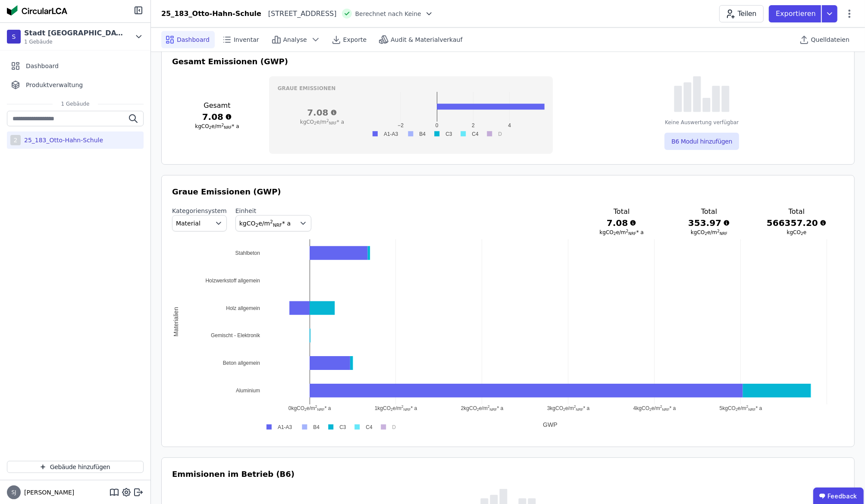 The image size is (865, 504). What do you see at coordinates (188, 223) in the screenshot?
I see `span: Material` at bounding box center [188, 223].